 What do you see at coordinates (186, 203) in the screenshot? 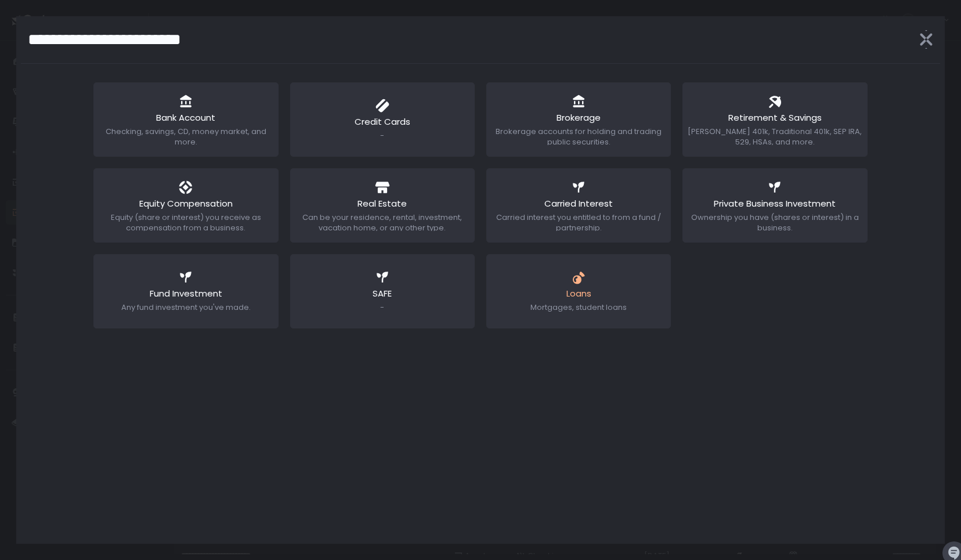
I see `span: Equity Compensation` at bounding box center [186, 203].